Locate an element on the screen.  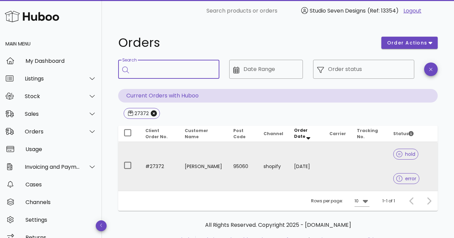
span: (Ref: 13354) is located at coordinates (383, 11).